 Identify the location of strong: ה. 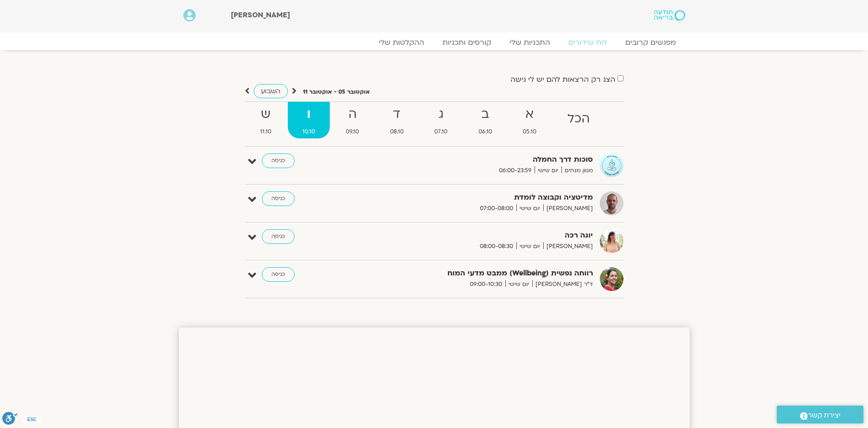
(353, 114).